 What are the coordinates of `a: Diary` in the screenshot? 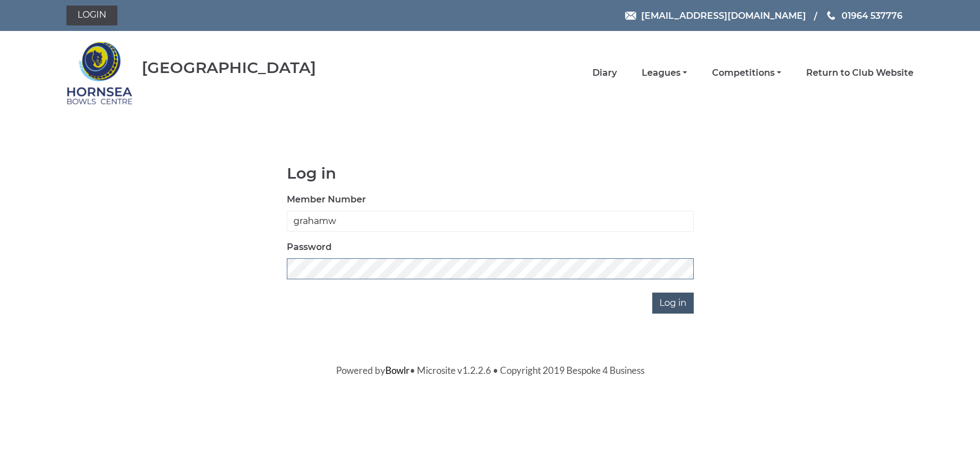 It's located at (605, 73).